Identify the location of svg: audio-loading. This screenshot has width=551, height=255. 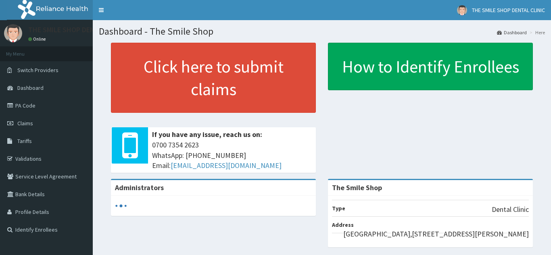
(121, 206).